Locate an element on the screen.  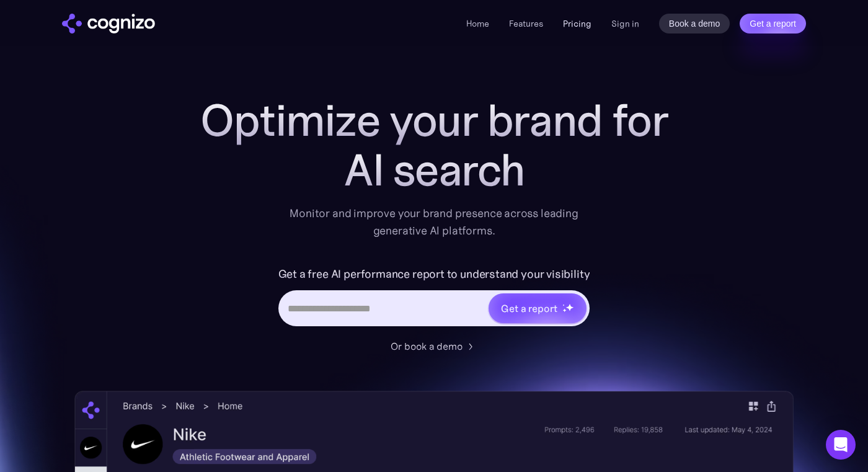
h1: Optimize your brand for is located at coordinates (434, 121).